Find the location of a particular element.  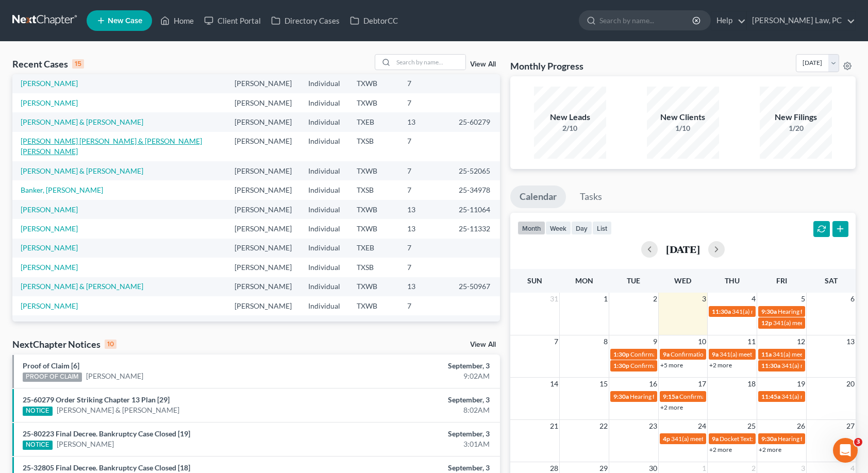

span: 27 is located at coordinates (851, 426).